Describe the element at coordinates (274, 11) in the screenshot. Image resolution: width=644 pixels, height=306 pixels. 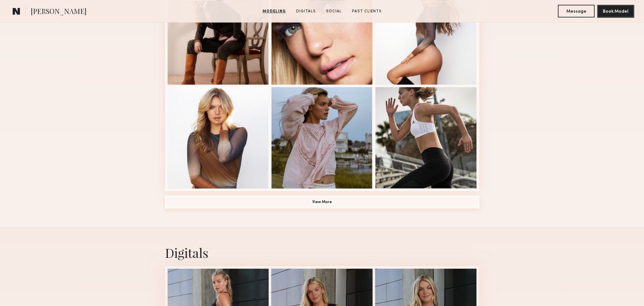
I see `a: Modeling` at that location.